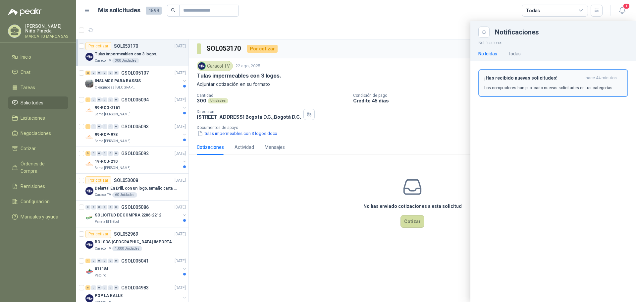 This screenshot has width=636, height=302. I want to click on a: Licitaciones, so click(38, 118).